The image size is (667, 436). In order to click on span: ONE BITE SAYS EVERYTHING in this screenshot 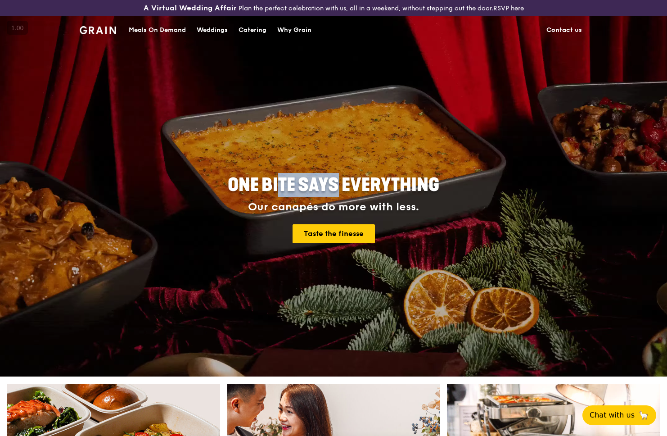, I will do `click(334, 185)`.